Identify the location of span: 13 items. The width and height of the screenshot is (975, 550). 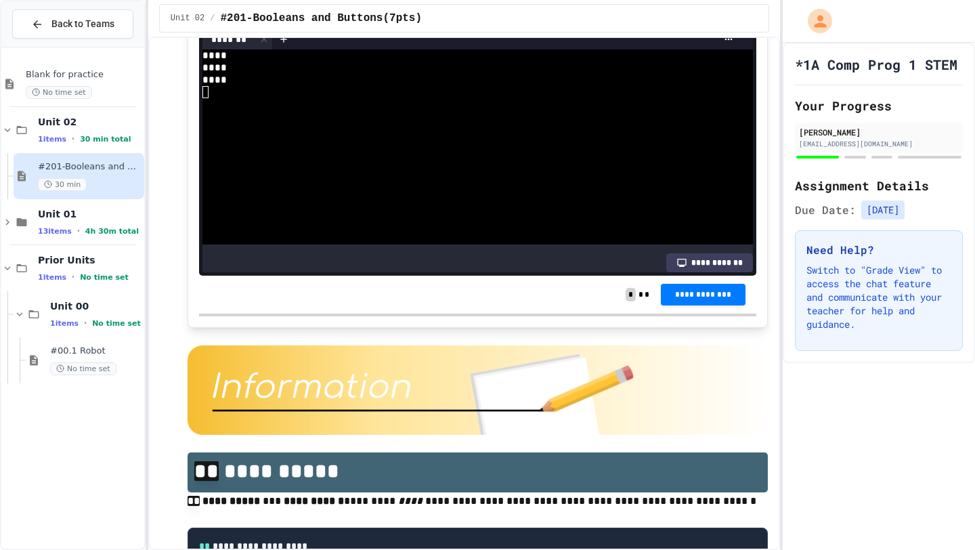
(55, 231).